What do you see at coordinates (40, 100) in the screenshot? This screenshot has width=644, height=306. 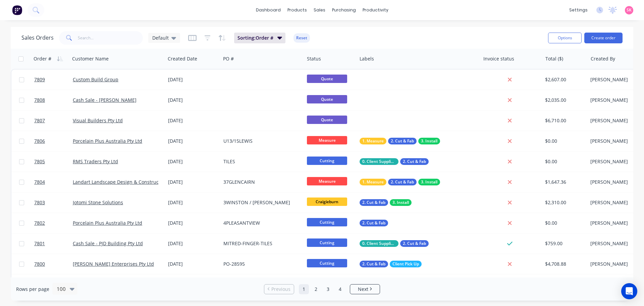 I see `span: 7808` at bounding box center [40, 100].